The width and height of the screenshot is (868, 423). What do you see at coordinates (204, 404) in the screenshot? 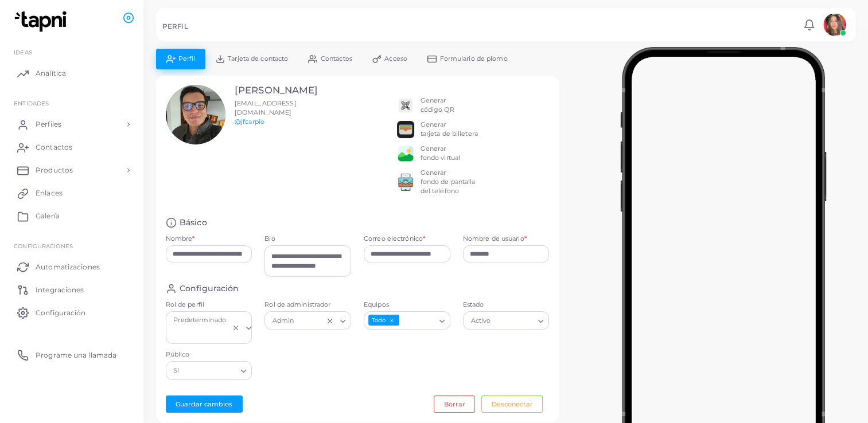
I see `button: Guardar cambios` at bounding box center [204, 404].